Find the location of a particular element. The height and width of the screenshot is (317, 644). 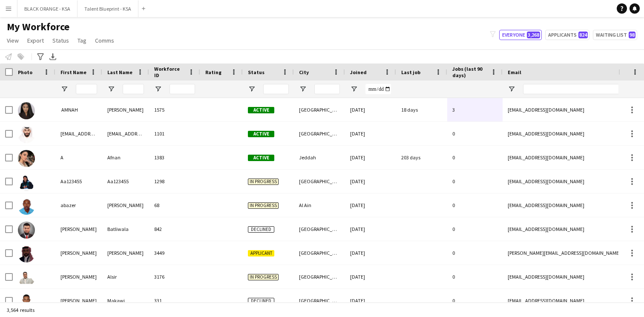

div: 1101 is located at coordinates (174, 133).